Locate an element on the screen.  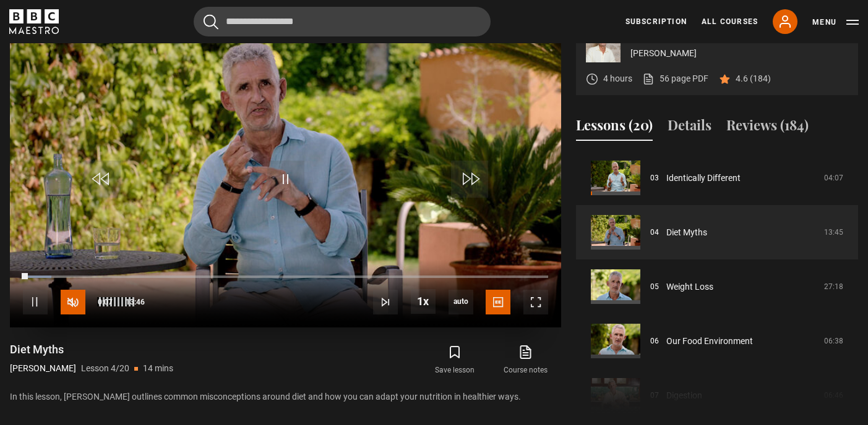
div: Current quality: 720p is located at coordinates (461, 302).